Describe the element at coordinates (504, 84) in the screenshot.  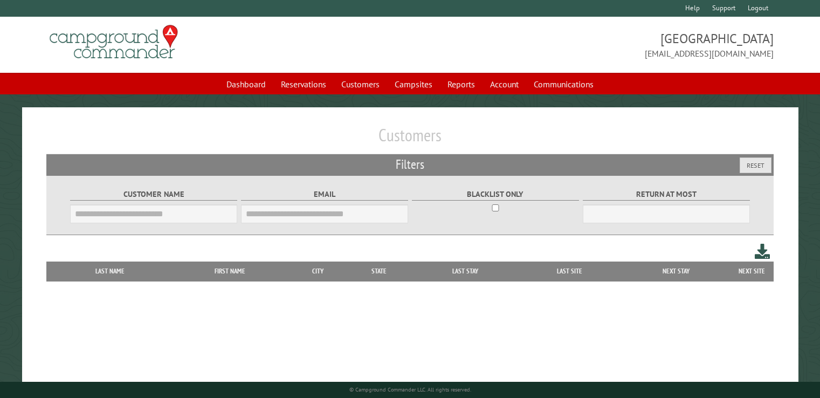
I see `a: Account` at that location.